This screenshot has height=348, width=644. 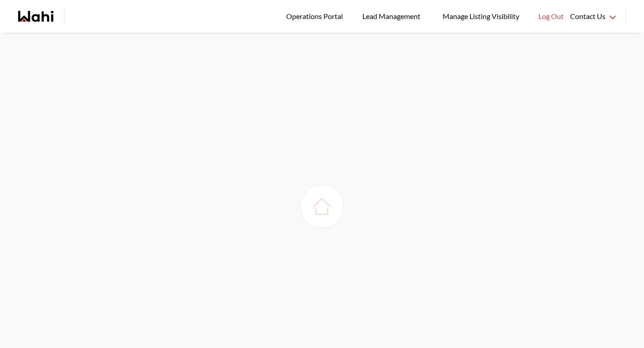 What do you see at coordinates (551, 16) in the screenshot?
I see `span: Log Out` at bounding box center [551, 16].